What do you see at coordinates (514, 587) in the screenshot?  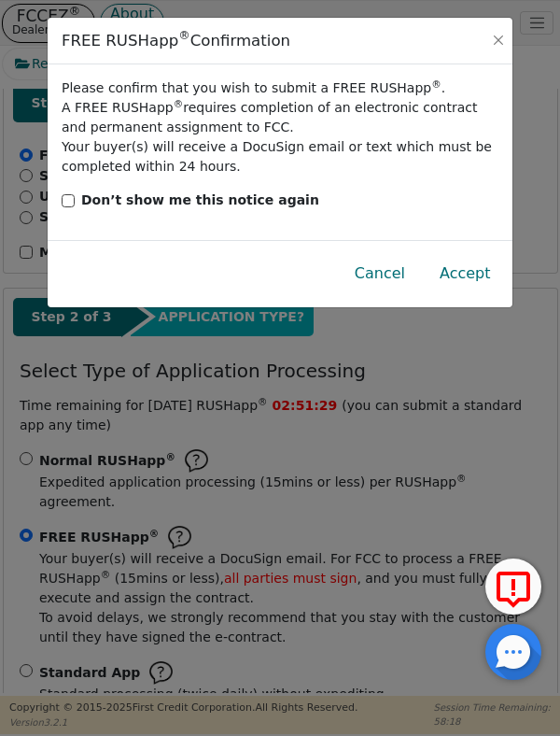 I see `button: Report Error to FCC` at bounding box center [514, 587].